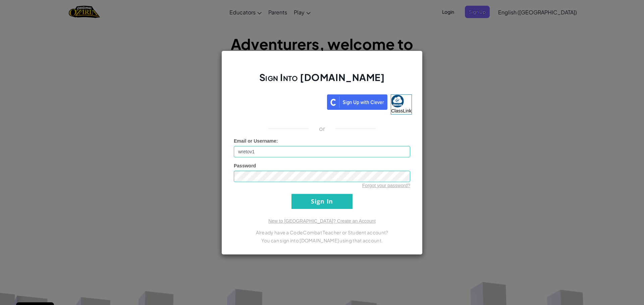 This screenshot has width=644, height=305. Describe the element at coordinates (255, 141) in the screenshot. I see `span: Email or Username` at that location.